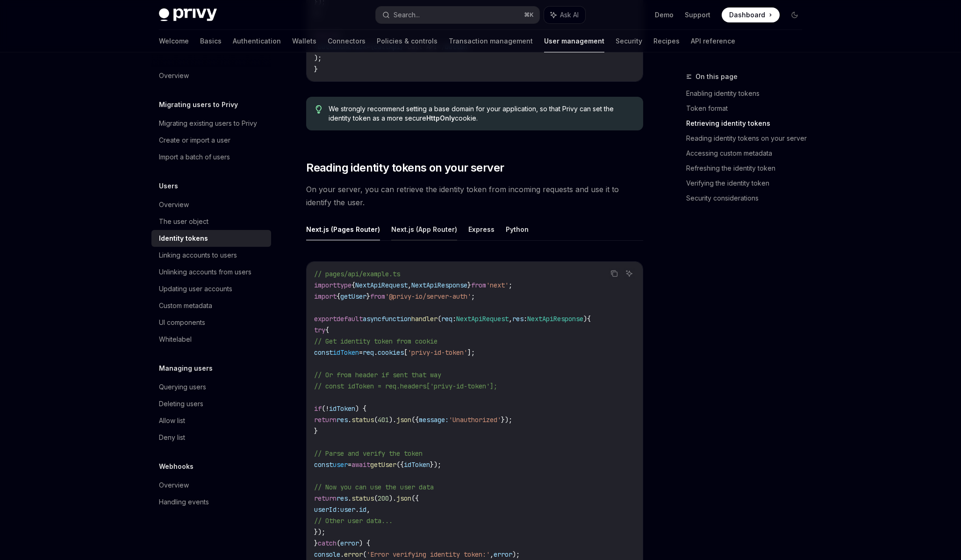 This screenshot has height=560, width=961. Describe the element at coordinates (174, 41) in the screenshot. I see `a: Welcome` at that location.